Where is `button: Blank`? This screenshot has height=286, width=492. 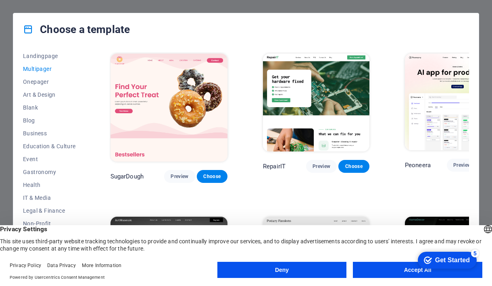
button: Blank is located at coordinates (49, 108).